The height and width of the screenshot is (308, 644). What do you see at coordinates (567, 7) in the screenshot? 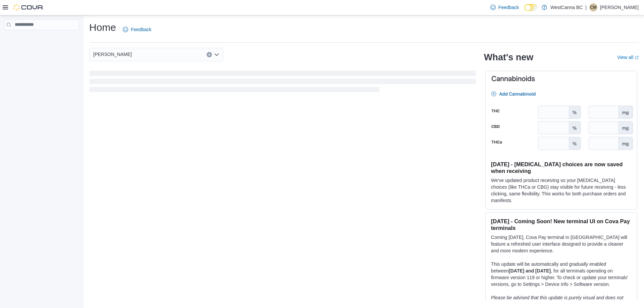
I see `p: WestCanna BC` at bounding box center [567, 7].